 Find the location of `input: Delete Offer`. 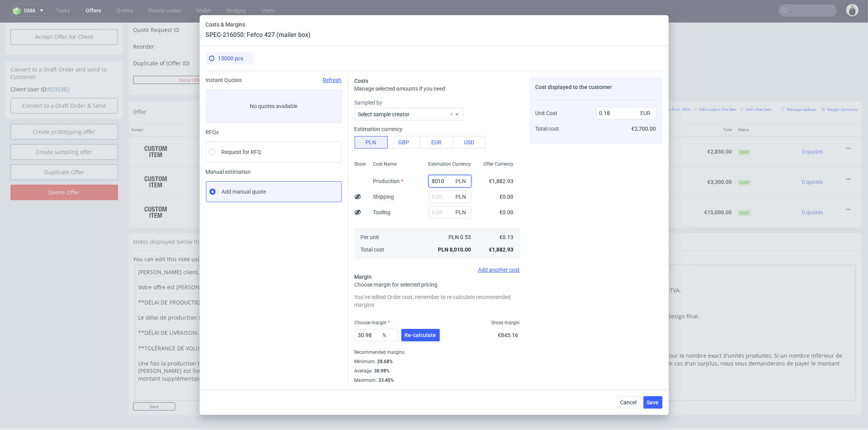

input: Delete Offer is located at coordinates (64, 170).